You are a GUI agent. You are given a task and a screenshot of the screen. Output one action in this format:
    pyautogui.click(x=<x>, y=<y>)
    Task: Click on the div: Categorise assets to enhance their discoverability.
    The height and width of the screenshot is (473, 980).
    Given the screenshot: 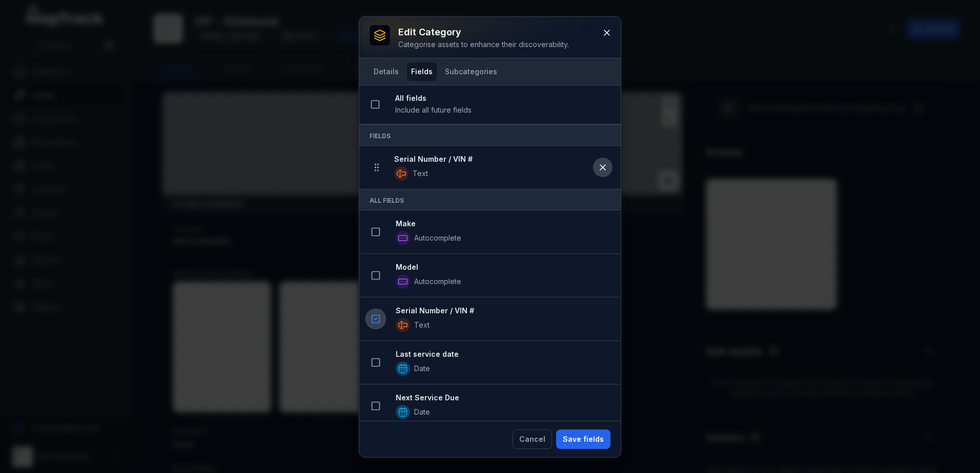 What is the action you would take?
    pyautogui.click(x=483, y=44)
    